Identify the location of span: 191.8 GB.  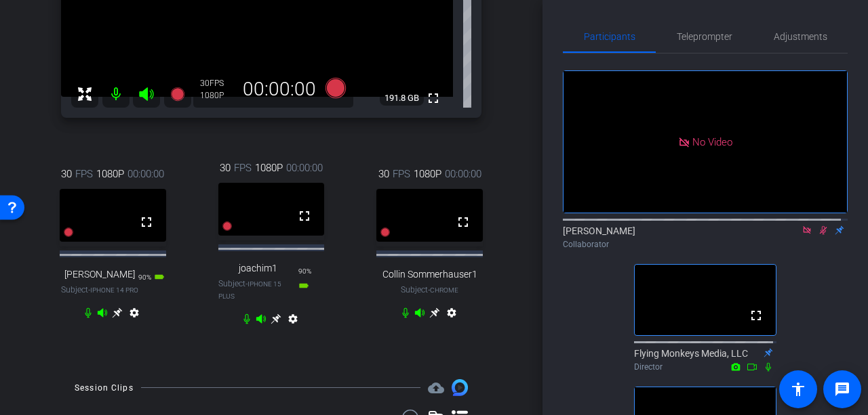
(401, 98).